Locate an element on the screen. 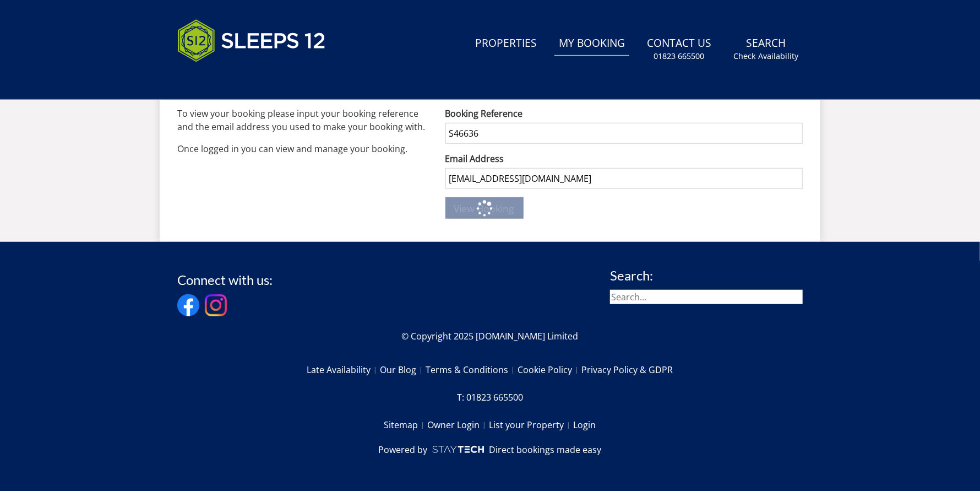  img: Instagram is located at coordinates (216, 305).